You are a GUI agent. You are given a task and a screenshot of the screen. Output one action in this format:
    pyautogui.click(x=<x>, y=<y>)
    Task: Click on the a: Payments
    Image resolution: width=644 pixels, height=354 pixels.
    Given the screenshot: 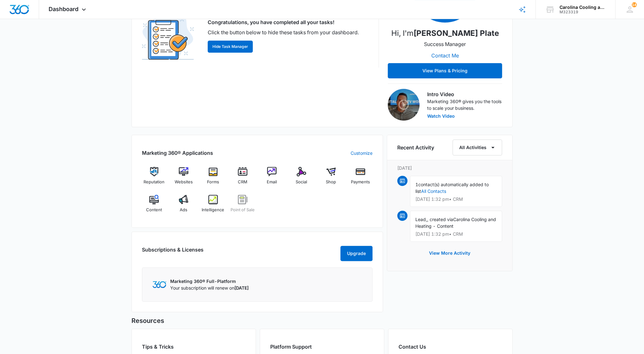 What is the action you would take?
    pyautogui.click(x=360, y=178)
    